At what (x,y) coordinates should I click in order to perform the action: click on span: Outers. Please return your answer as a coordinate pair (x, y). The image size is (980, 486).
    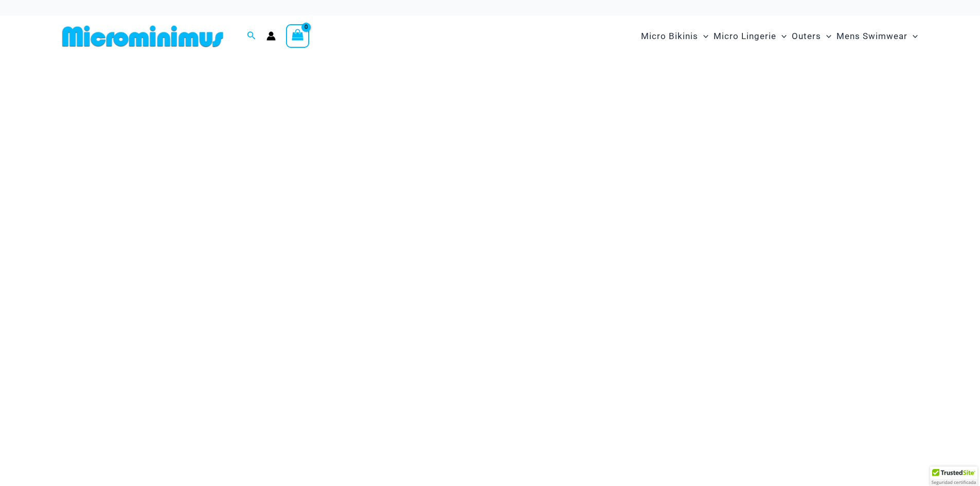
    Looking at the image, I should click on (807, 36).